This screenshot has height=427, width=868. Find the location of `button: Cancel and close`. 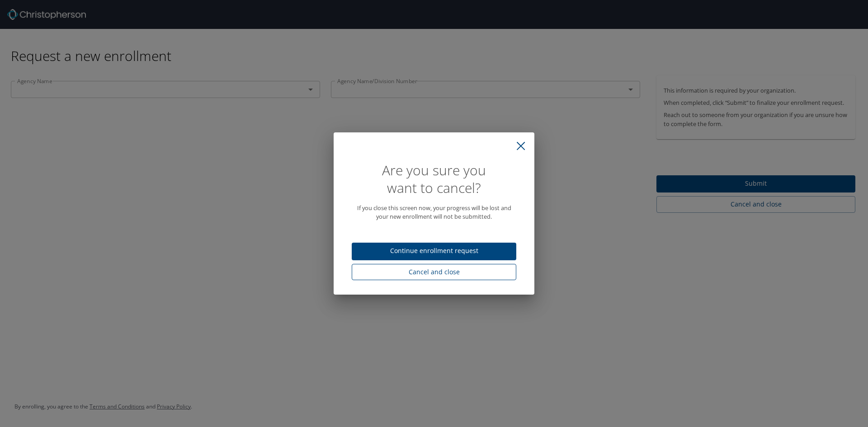

button: Cancel and close is located at coordinates (434, 272).